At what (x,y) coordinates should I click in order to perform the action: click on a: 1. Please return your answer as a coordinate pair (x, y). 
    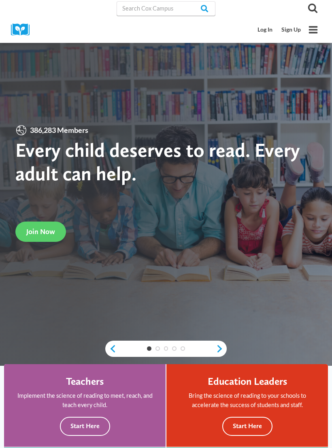
    Looking at the image, I should click on (149, 348).